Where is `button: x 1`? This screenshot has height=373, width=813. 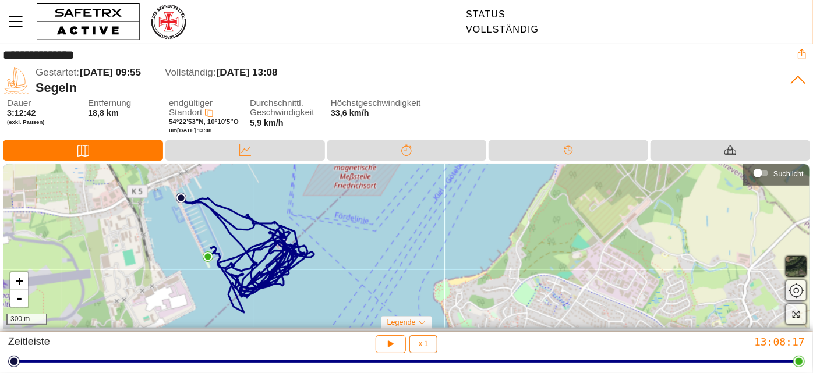
button: x 1 is located at coordinates (423, 344).